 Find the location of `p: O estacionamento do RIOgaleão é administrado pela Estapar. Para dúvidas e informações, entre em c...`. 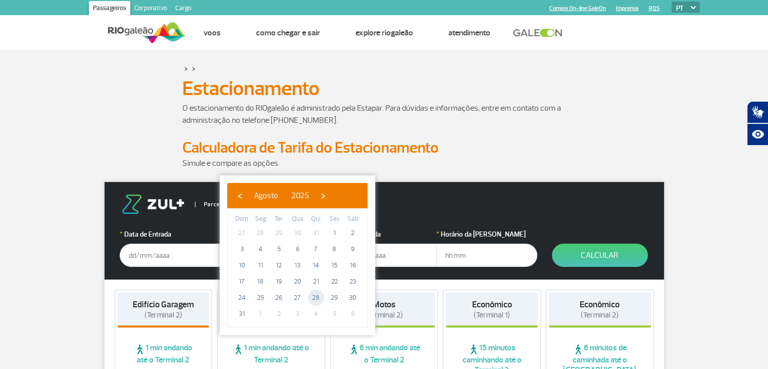

p: O estacionamento do RIOgaleão é administrado pela Estapar. Para dúvidas e informações, entre em c... is located at coordinates (384, 114).